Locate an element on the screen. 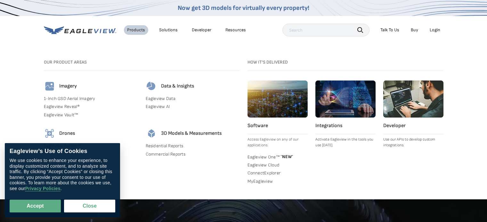 The height and width of the screenshot is (222, 487). a: Eagleview Vault™ is located at coordinates (91, 115).